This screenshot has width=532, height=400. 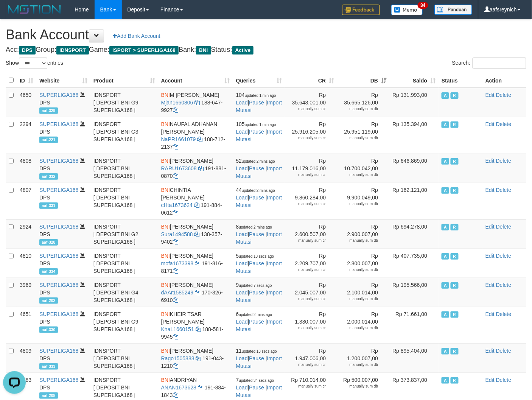 What do you see at coordinates (196, 80) in the screenshot?
I see `th: Account: activate to sort column ascending` at bounding box center [196, 80].